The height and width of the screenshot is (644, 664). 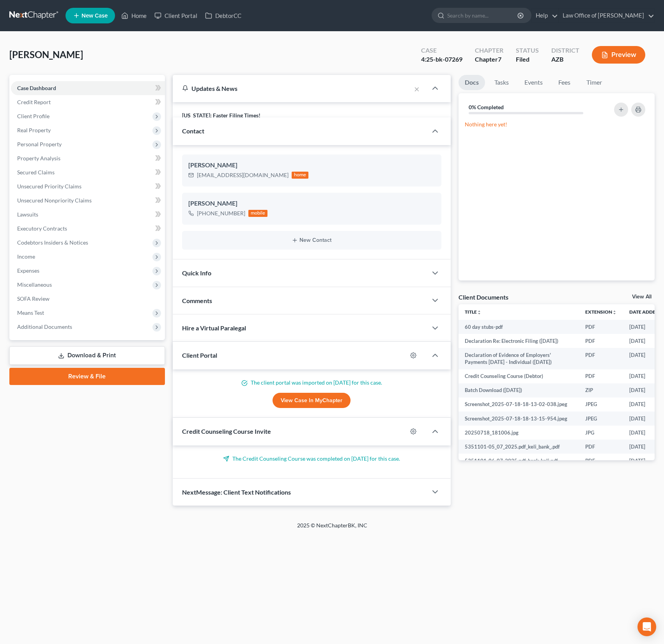 What do you see at coordinates (519, 432) in the screenshot?
I see `td: 20250718_181006.jpg` at bounding box center [519, 432].